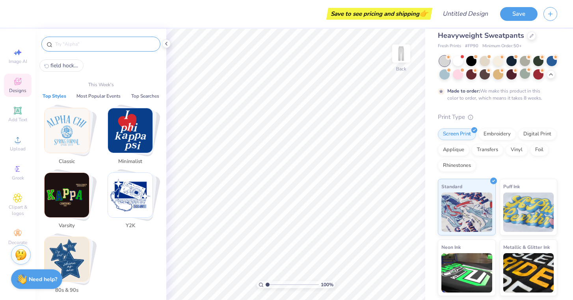 This screenshot has width=573, height=300. I want to click on img: Y2K, so click(130, 195).